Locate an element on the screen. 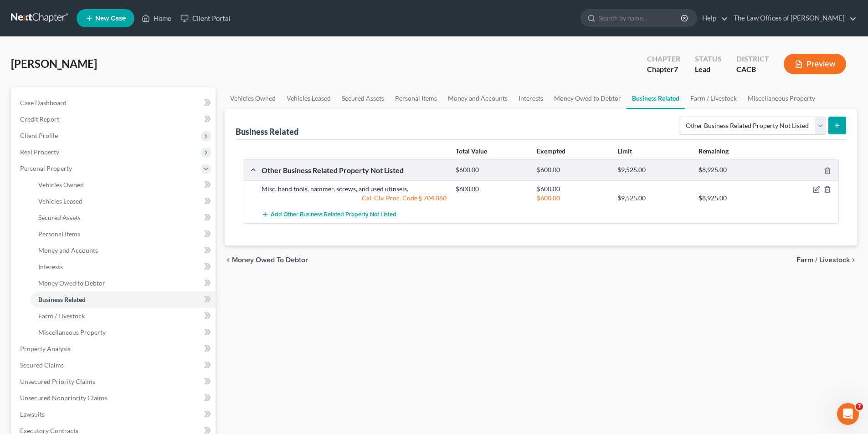  div: Lead is located at coordinates (708, 69).